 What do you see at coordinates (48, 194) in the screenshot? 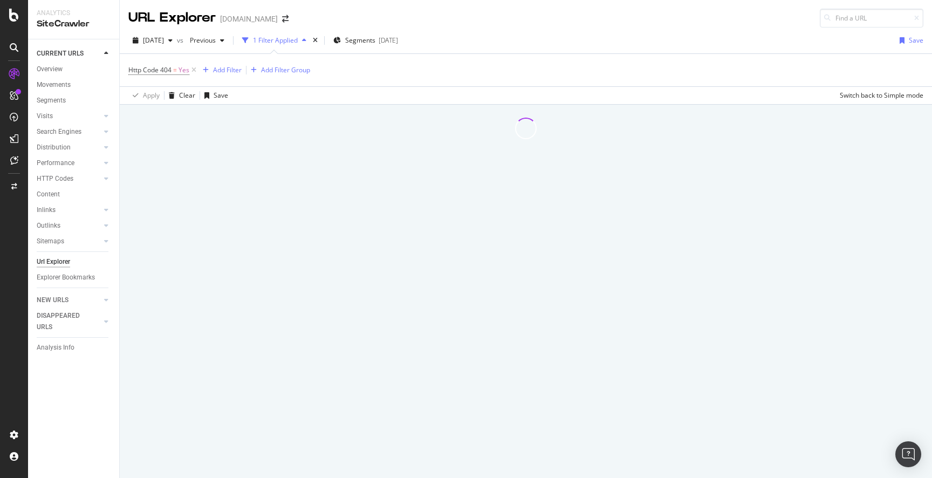
I see `div: Content` at bounding box center [48, 194].